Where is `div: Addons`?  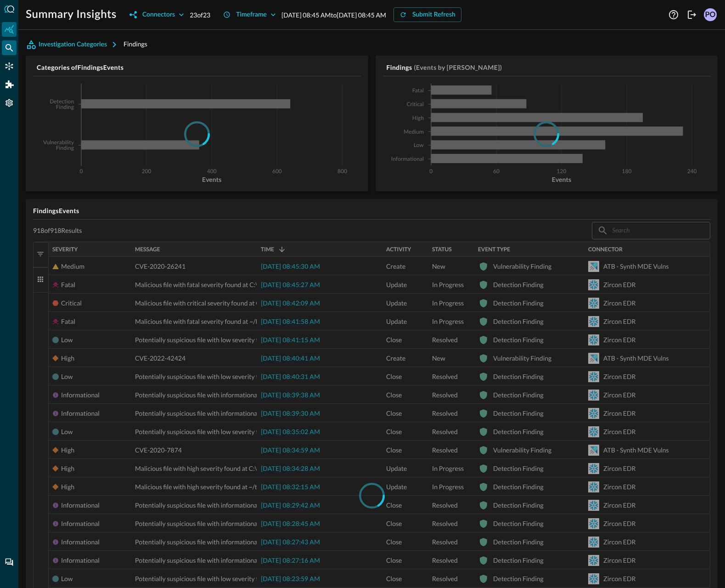 div: Addons is located at coordinates (10, 85).